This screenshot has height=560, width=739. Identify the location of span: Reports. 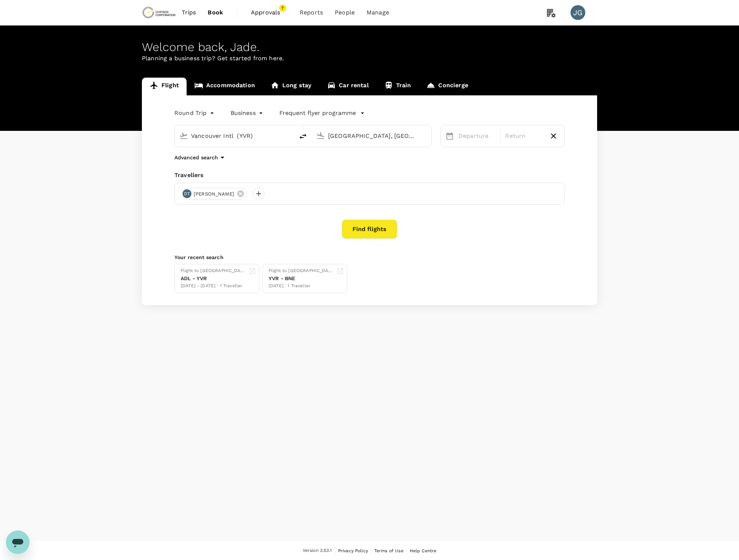
(311, 12).